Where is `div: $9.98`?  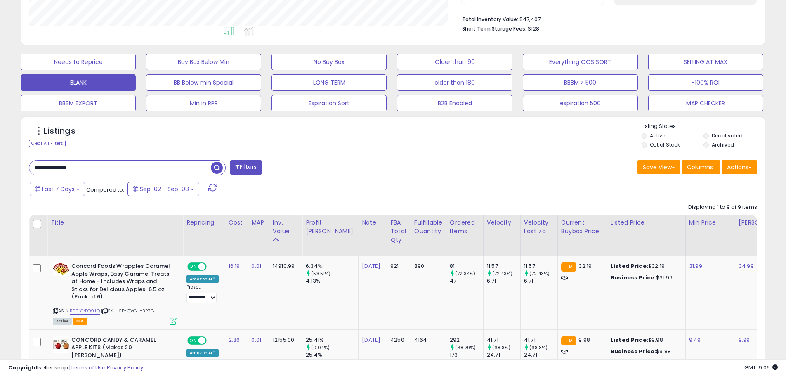
div: $9.98 is located at coordinates (645, 340).